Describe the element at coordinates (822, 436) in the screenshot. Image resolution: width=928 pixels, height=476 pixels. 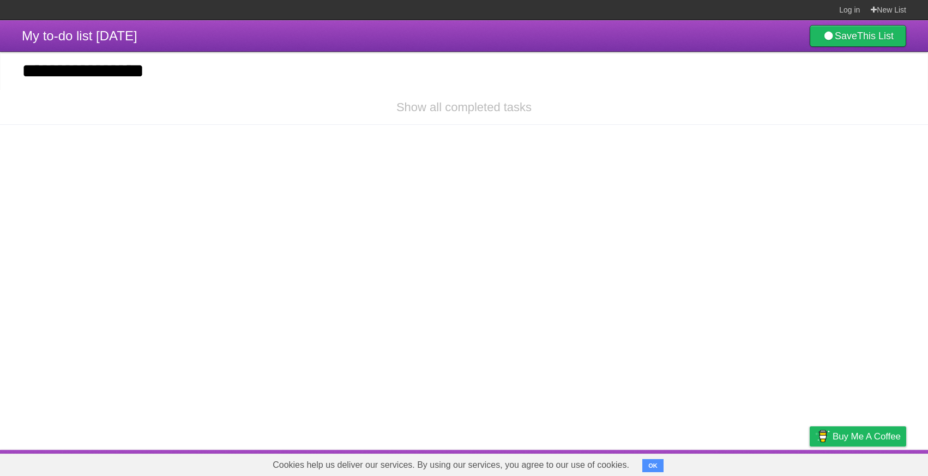
I see `img: Buy me a coffee` at that location.